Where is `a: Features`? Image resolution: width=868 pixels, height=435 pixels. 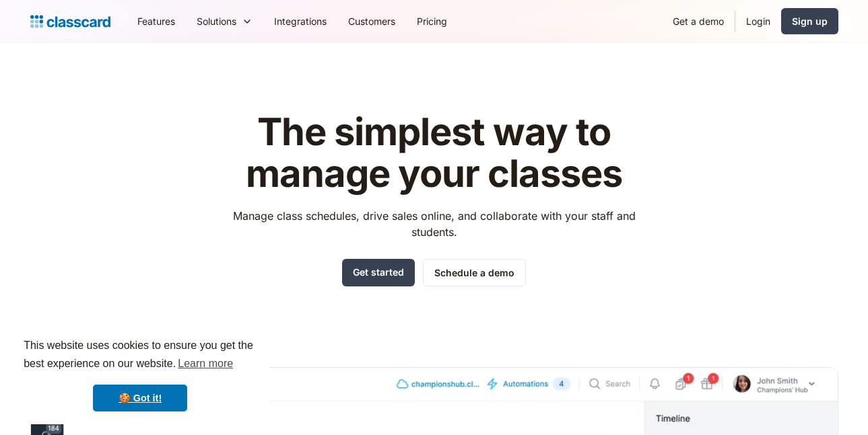
a: Features is located at coordinates (156, 21).